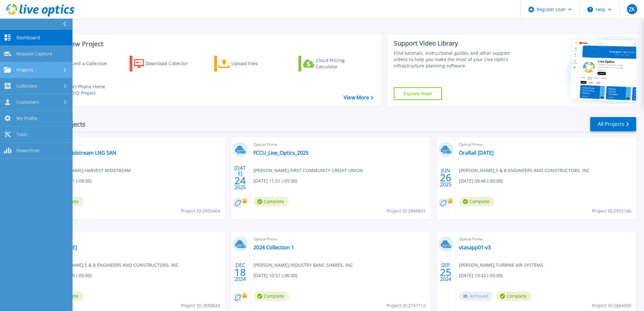 This screenshot has width=644, height=311. What do you see at coordinates (406, 211) in the screenshot?
I see `span: Project ID: 2988801` at bounding box center [406, 211].